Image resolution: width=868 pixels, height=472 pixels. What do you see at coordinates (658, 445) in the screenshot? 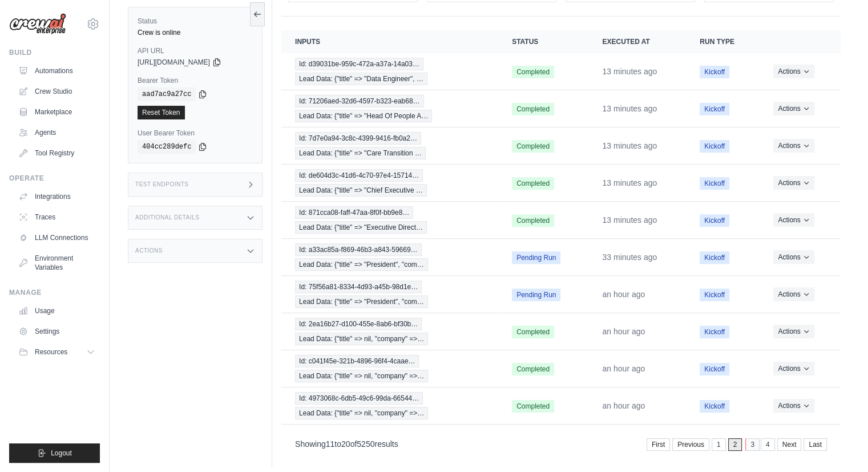
I see `a: First` at bounding box center [658, 445].